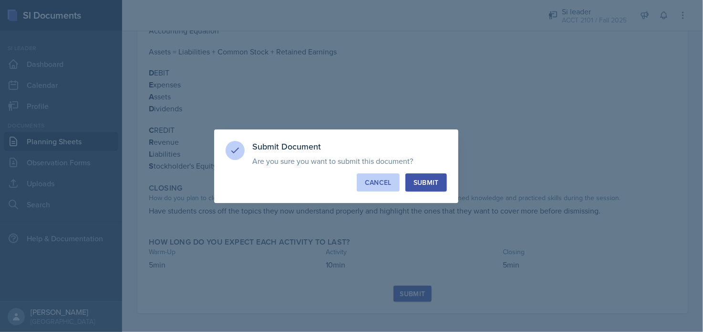  What do you see at coordinates (378, 182) in the screenshot?
I see `button: Cancel` at bounding box center [378, 182].